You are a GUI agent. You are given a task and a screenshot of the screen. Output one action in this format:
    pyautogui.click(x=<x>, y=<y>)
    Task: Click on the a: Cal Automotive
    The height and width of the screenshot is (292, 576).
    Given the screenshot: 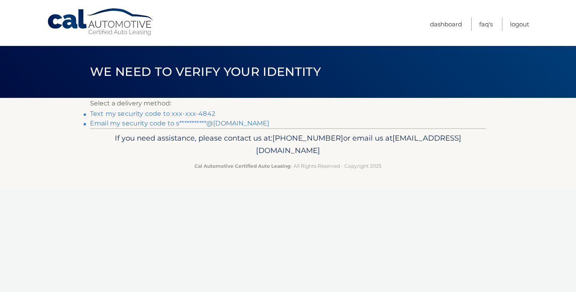 What is the action you would take?
    pyautogui.click(x=101, y=22)
    